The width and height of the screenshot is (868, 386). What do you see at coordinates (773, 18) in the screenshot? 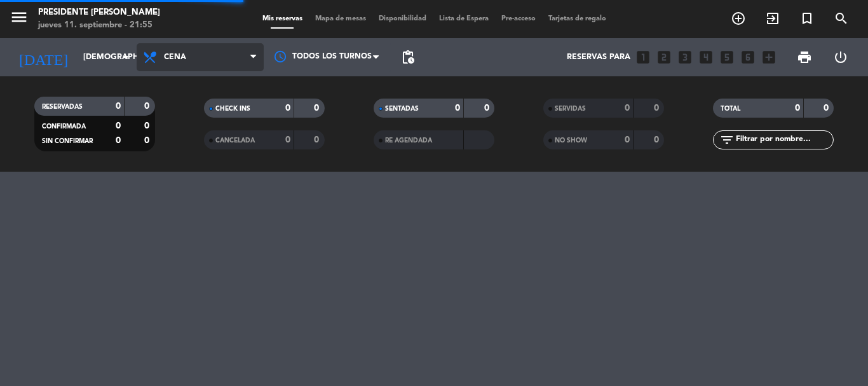
I see `i: exit_to_app` at bounding box center [773, 18].